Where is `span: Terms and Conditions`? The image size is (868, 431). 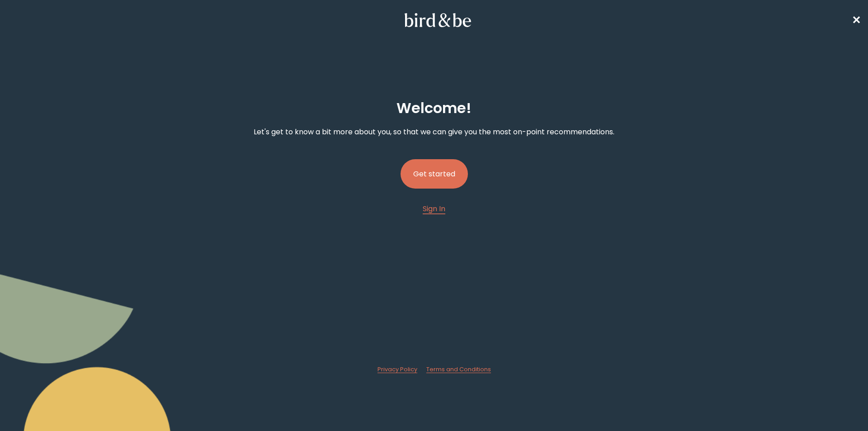 span: Terms and Conditions is located at coordinates (458, 369).